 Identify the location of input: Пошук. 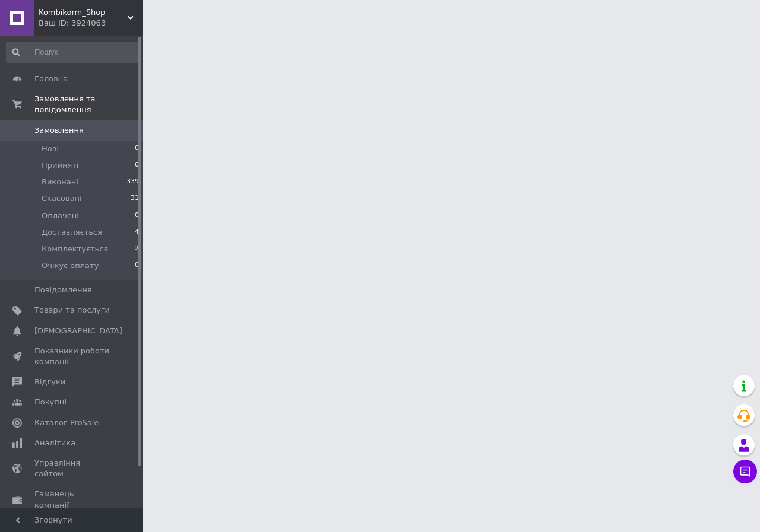
(73, 52).